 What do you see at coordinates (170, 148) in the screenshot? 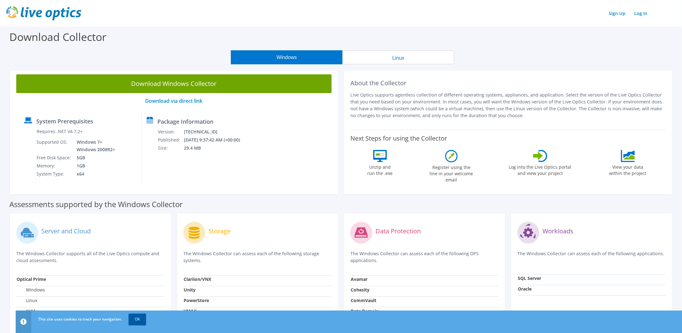
I see `td: Size:` at bounding box center [170, 148].